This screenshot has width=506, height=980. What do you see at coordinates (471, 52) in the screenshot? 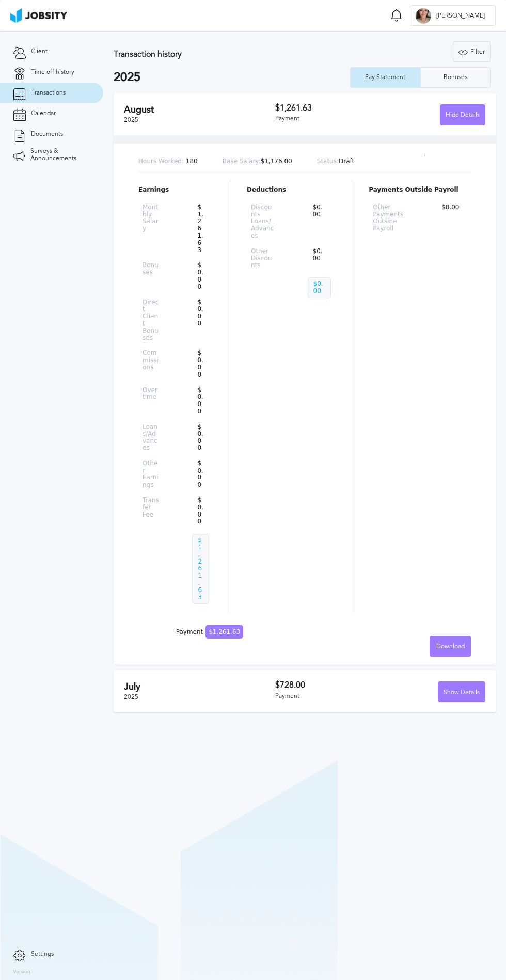
I see `div: Filter` at bounding box center [471, 52].